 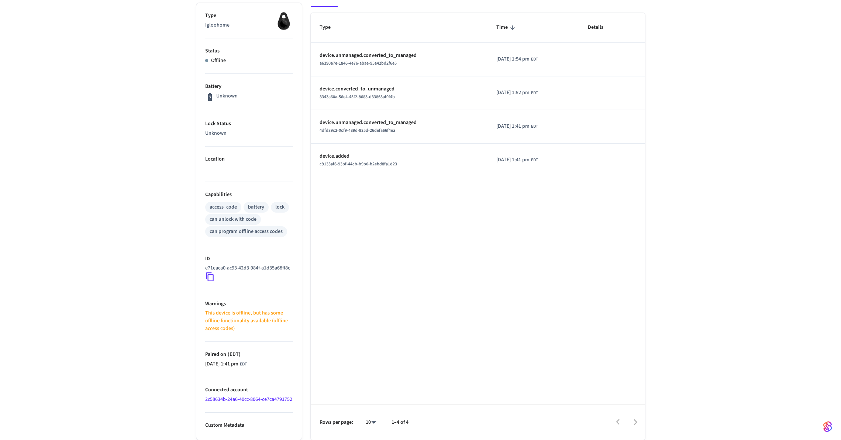 What do you see at coordinates (330, 27) in the screenshot?
I see `span: Type` at bounding box center [330, 27].